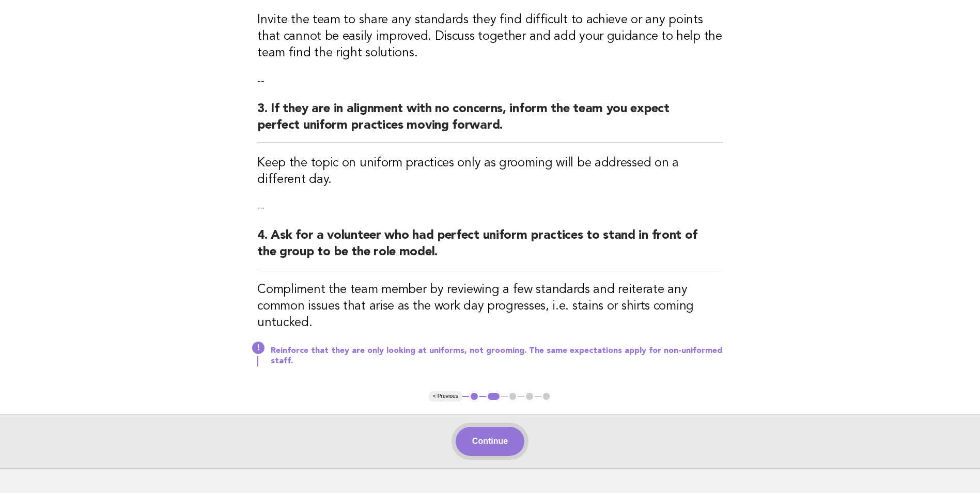 This screenshot has width=980, height=493. I want to click on h3: Invite the team to share any standards they find difficult to achieve or any points that cannot b..., so click(490, 37).